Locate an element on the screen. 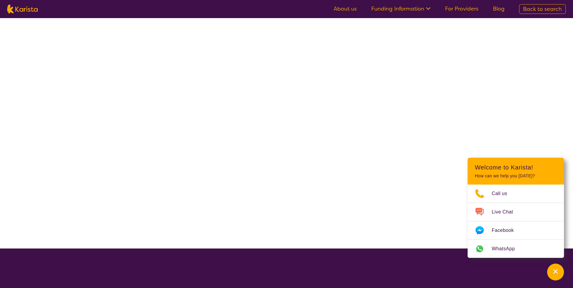 This screenshot has height=288, width=573. a: For Providers is located at coordinates (462, 9).